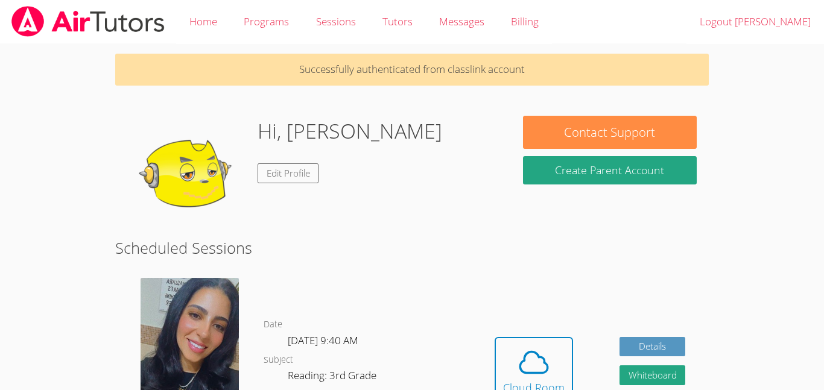  Describe the element at coordinates (652, 347) in the screenshot. I see `a: Details` at that location.